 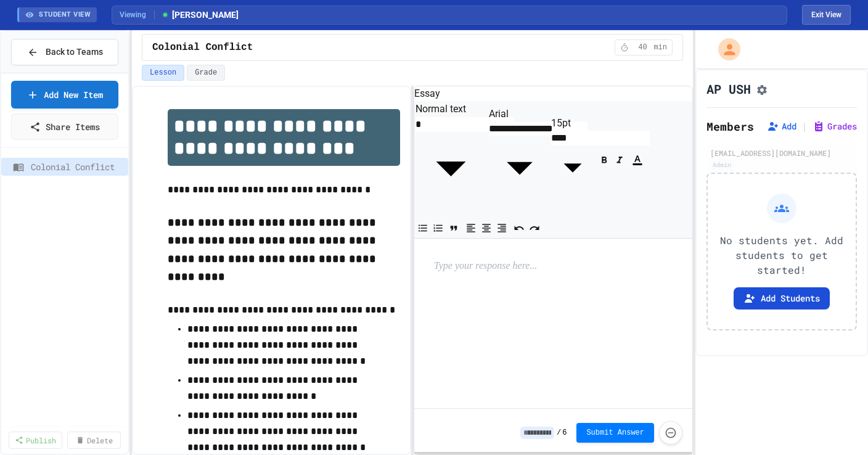 I want to click on button: Grade, so click(x=206, y=73).